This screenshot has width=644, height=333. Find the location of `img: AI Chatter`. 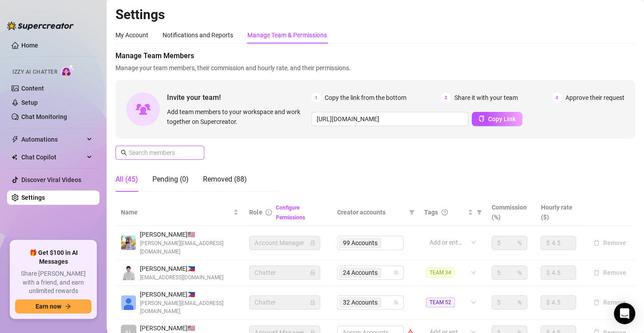

img: AI Chatter is located at coordinates (68, 70).